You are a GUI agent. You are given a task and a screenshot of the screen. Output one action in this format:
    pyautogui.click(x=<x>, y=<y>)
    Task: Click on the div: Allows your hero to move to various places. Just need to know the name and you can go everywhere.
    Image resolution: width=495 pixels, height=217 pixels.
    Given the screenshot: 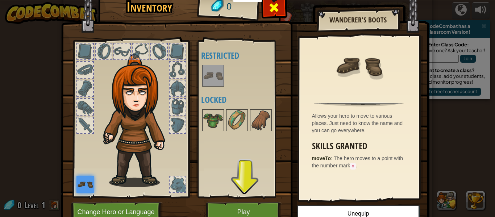 What is the action you would take?
    pyautogui.click(x=361, y=123)
    